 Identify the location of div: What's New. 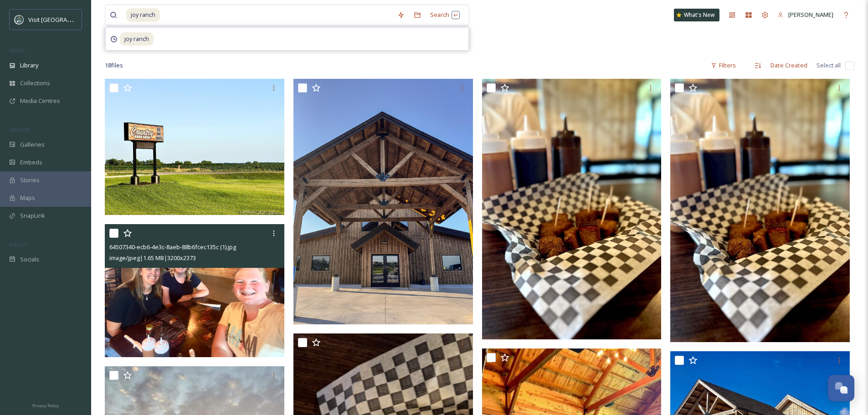
(697, 15).